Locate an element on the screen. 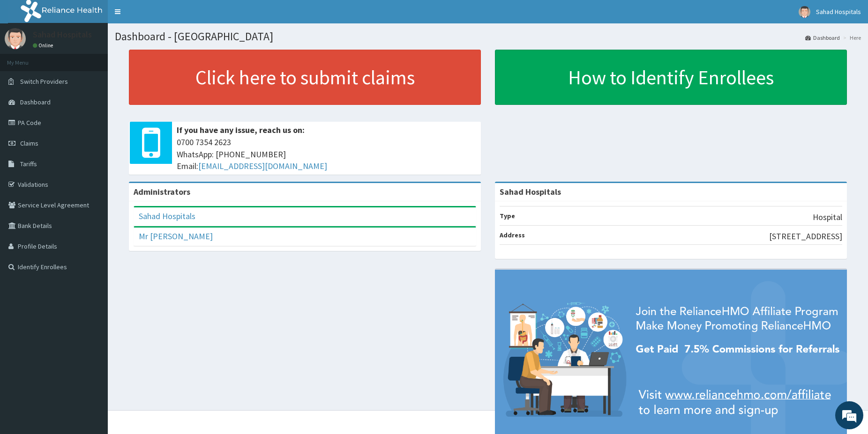  span: Claims is located at coordinates (29, 143).